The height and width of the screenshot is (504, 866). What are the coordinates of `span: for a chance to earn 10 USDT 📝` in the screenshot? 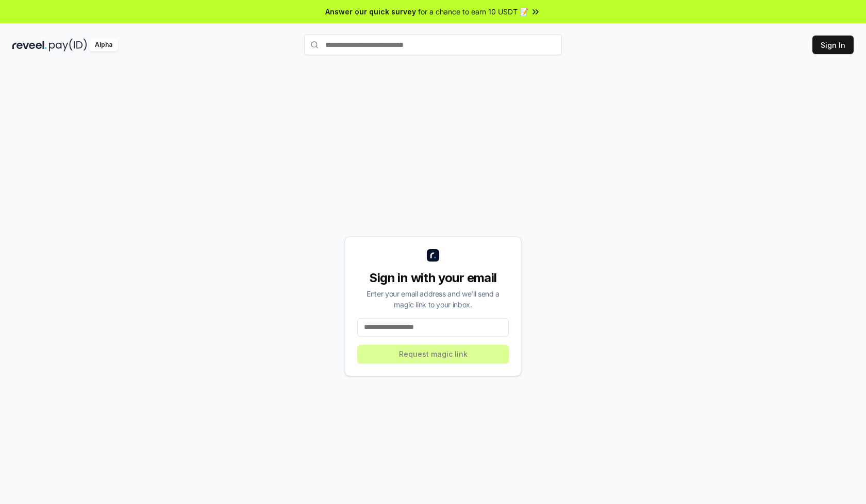 It's located at (473, 12).